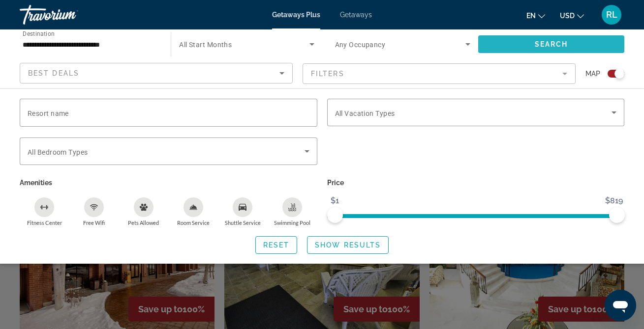  I want to click on span: Getaways, so click(356, 15).